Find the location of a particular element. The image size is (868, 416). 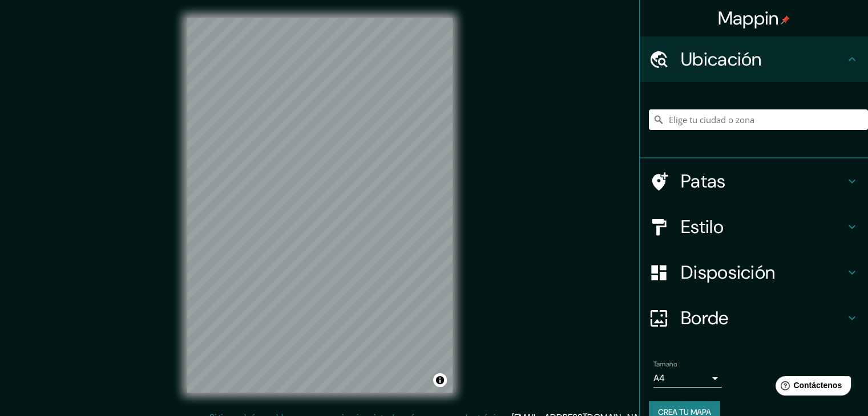

div: A4 is located at coordinates (687, 379).